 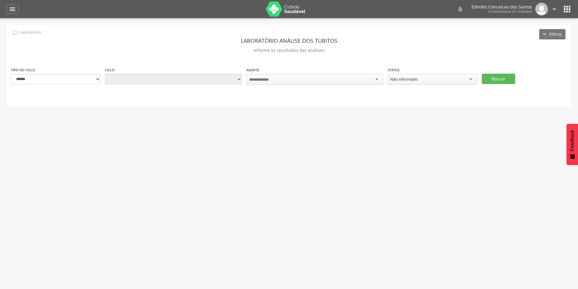 I want to click on label: Ciclo, so click(x=110, y=70).